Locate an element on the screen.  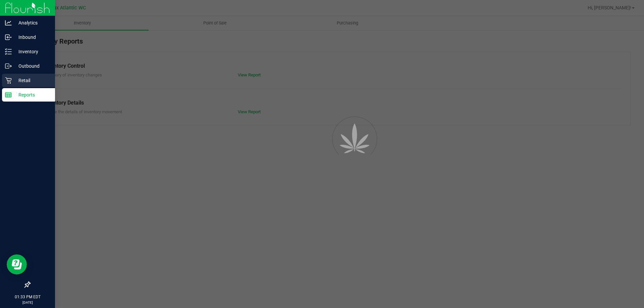
p: 01:33 PM EDT is located at coordinates (27, 297).